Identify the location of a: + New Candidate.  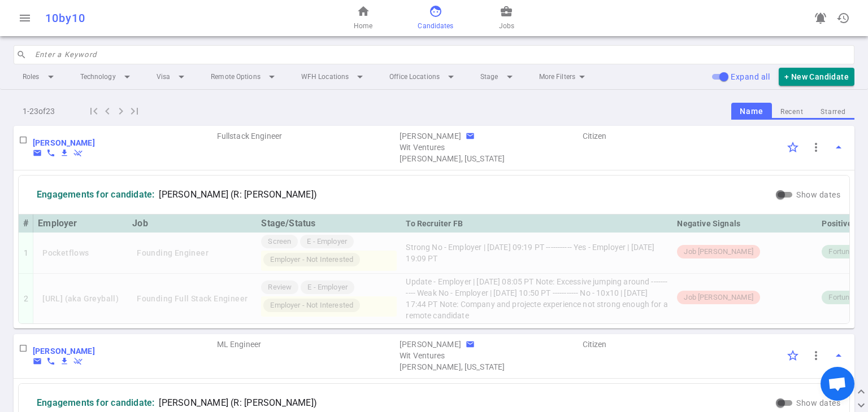
(816, 77).